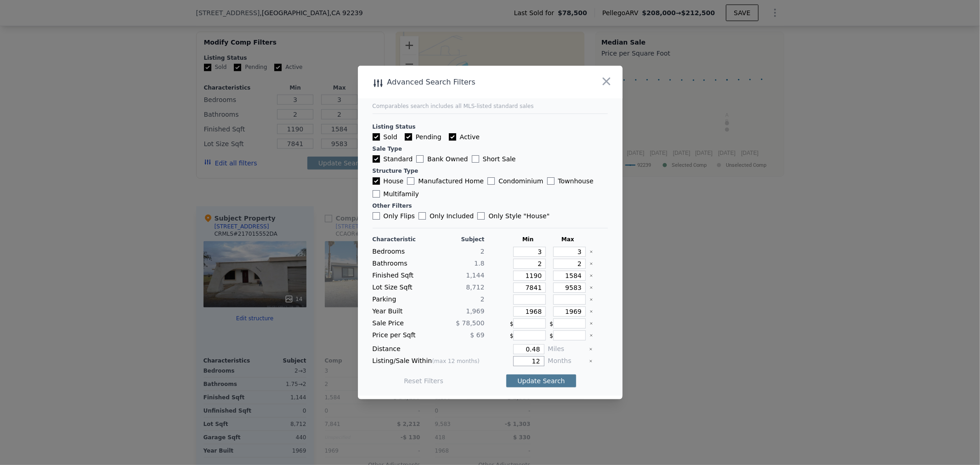 The width and height of the screenshot is (980, 465). I want to click on input: Manufactured Home, so click(411, 181).